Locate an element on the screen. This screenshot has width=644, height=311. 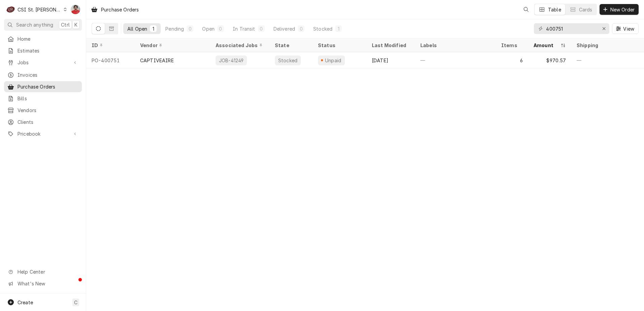
span: View is located at coordinates (628, 28).